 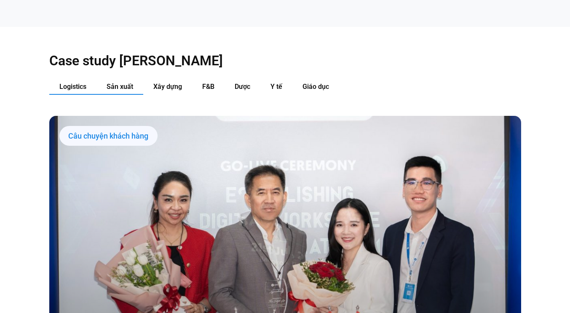 What do you see at coordinates (108, 136) in the screenshot?
I see `div: Câu chuyện khách hàng` at bounding box center [108, 136].